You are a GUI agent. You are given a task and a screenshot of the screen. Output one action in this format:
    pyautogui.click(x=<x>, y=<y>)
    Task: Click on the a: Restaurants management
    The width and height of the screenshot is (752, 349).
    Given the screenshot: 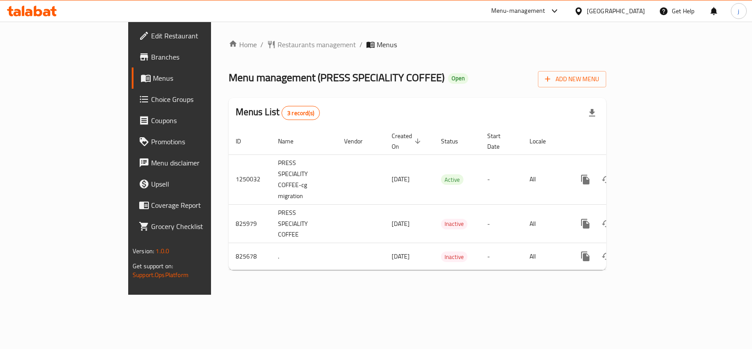 What is the action you would take?
    pyautogui.click(x=312, y=45)
    